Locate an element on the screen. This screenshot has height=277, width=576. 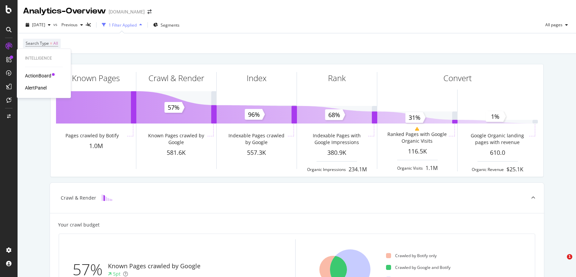
div: ActionBoard is located at coordinates (38, 76).